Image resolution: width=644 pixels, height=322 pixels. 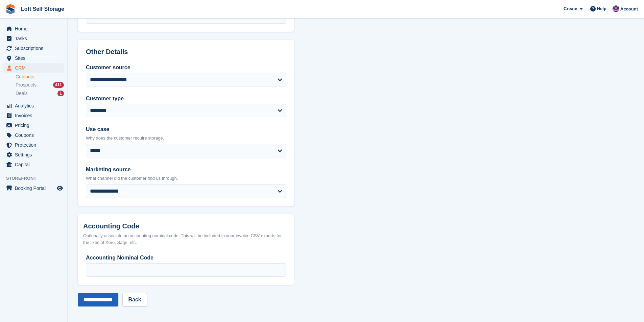 What do you see at coordinates (26, 85) in the screenshot?
I see `span: Prospects` at bounding box center [26, 85].